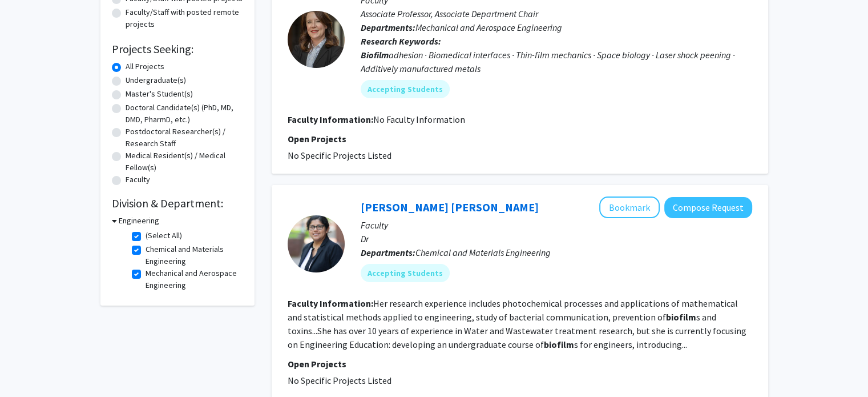 Image resolution: width=868 pixels, height=397 pixels. What do you see at coordinates (483, 252) in the screenshot?
I see `span: Chemical and Materials Engineering` at bounding box center [483, 252].